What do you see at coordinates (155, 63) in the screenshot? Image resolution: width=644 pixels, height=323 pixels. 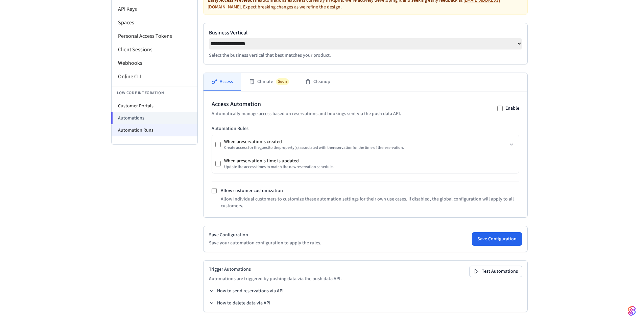 I see `li: Webhooks` at bounding box center [155, 63].